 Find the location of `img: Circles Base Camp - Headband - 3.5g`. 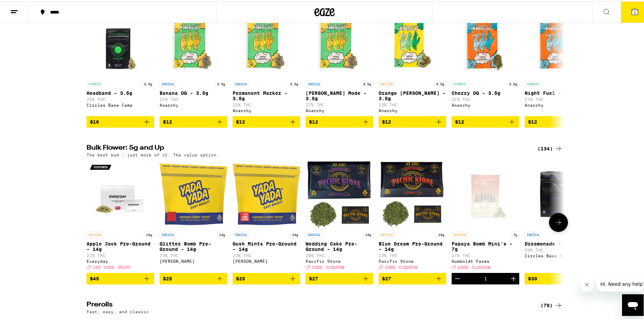

img: Circles Base Camp - Headband - 3.5g is located at coordinates (120, 42).